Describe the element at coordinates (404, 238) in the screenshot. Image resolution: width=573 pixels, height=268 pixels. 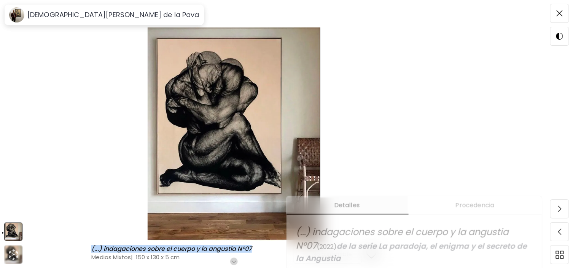
I see `span: (...) indagaciones sobre el cuerpo y la angustia N°07` at that location.